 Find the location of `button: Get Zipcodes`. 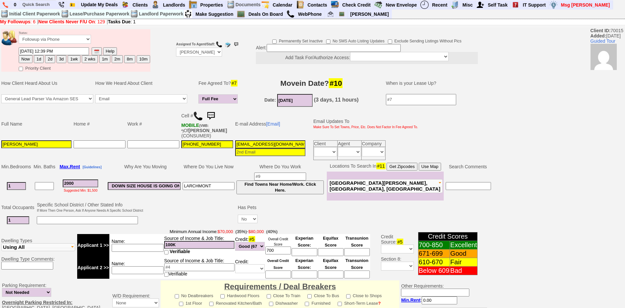

button: Get Zipcodes is located at coordinates (402, 166).